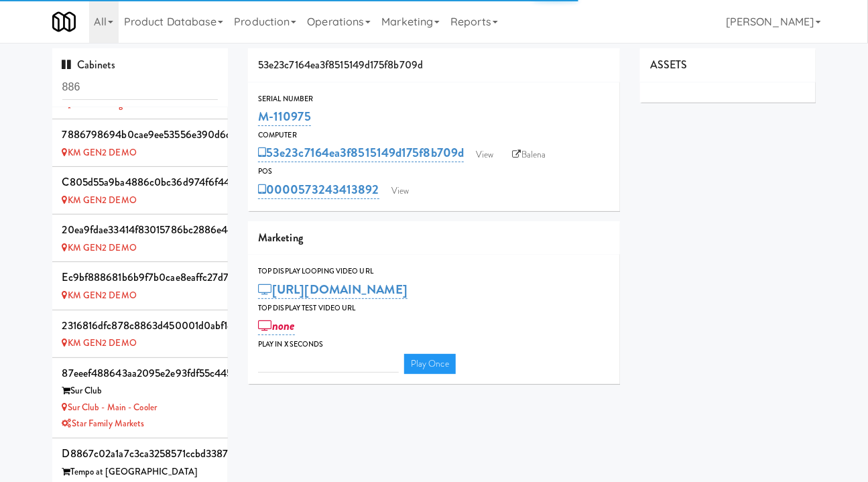 The image size is (868, 482). Describe the element at coordinates (140, 135) in the screenshot. I see `div: 7886798694b0cae9ee53556e390d6d26` at that location.